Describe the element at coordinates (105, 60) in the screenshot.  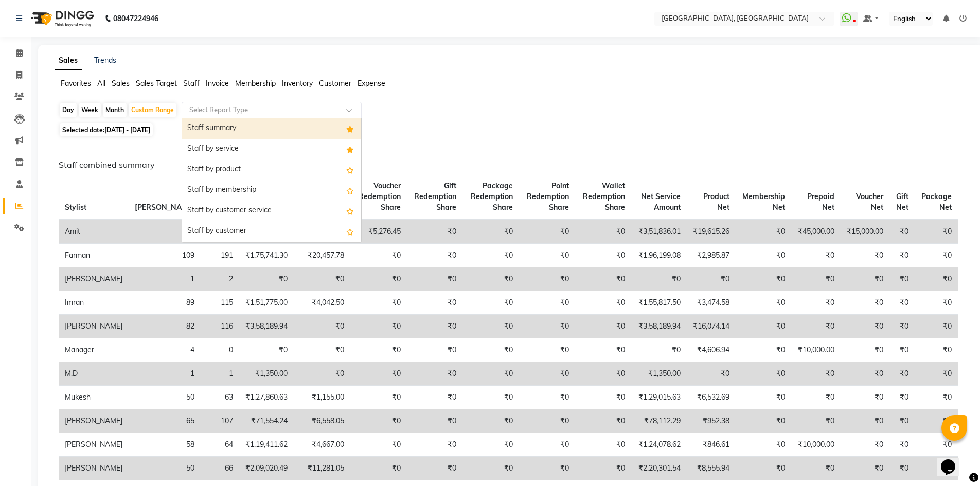
I see `a: Trends` at that location.